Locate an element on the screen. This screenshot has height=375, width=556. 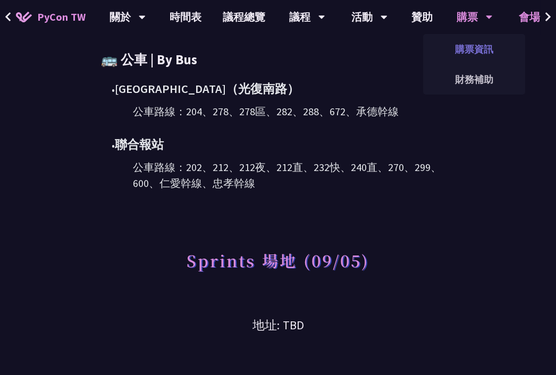
h1: Sprints 場地 (09/05) is located at coordinates (278, 260).